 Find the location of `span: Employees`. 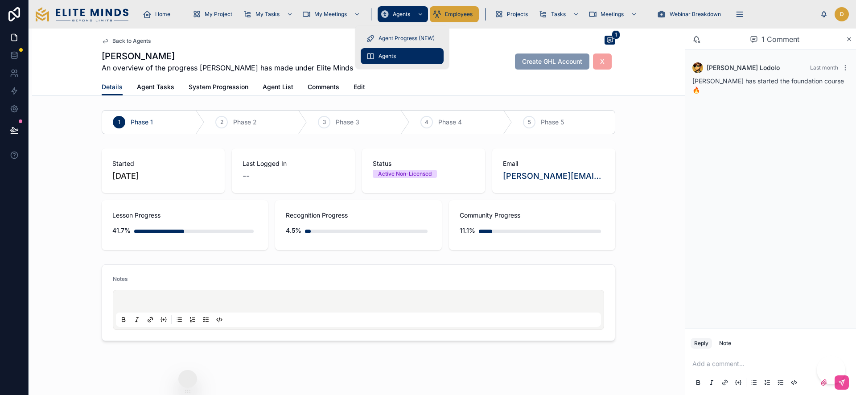

span: Employees is located at coordinates (459, 14).